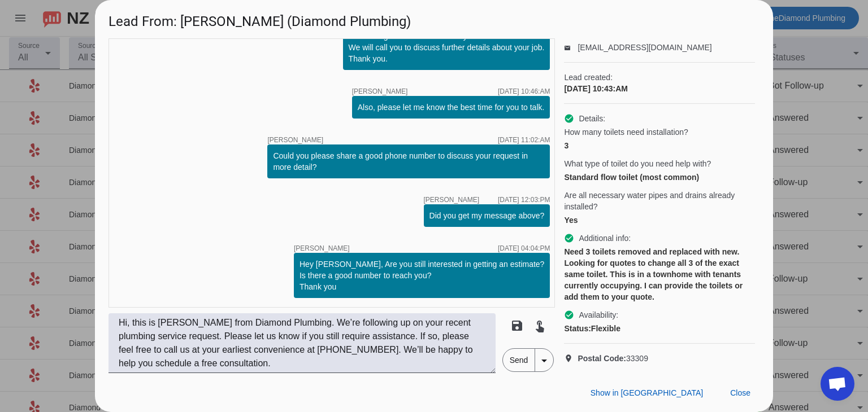 The image size is (868, 412). I want to click on span: Additional info:, so click(604, 239).